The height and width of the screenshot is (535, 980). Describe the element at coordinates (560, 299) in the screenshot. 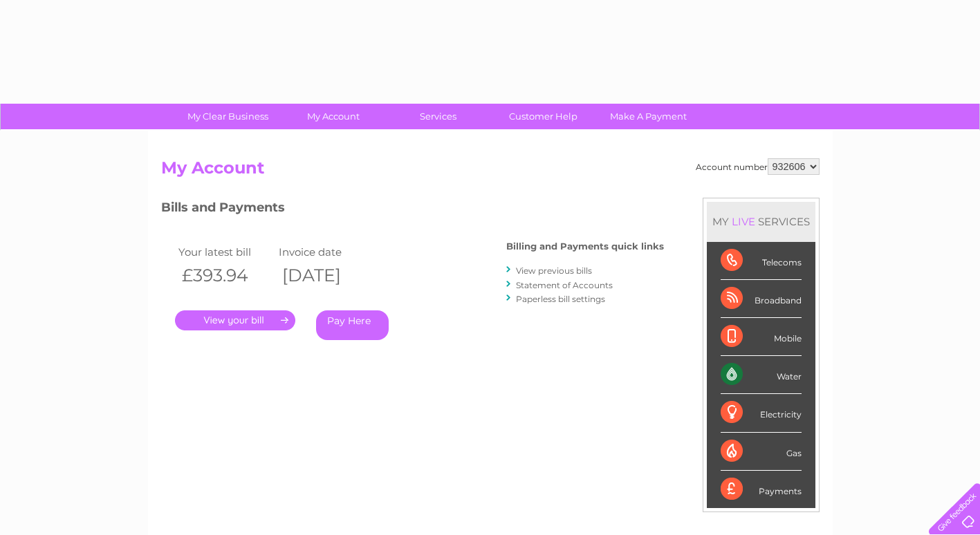

I see `a: Paperless bill settings` at that location.